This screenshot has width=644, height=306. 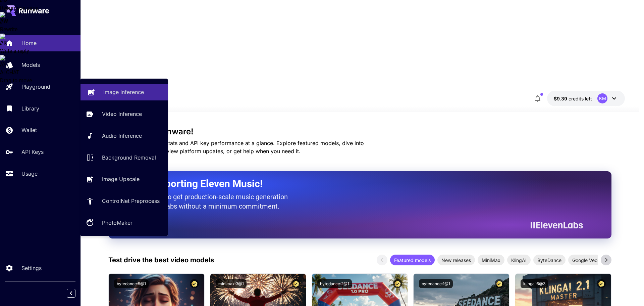 What do you see at coordinates (549, 260) in the screenshot?
I see `span: ByteDance` at bounding box center [549, 260].